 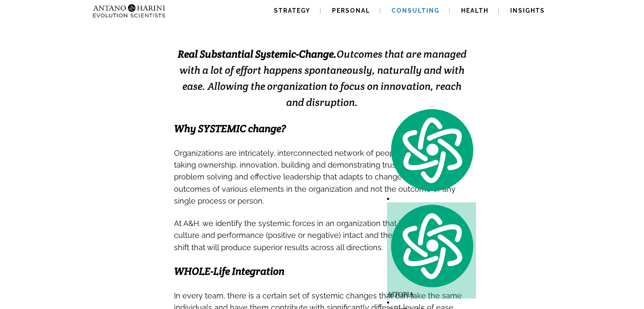 I want to click on span: Insights, so click(x=528, y=11).